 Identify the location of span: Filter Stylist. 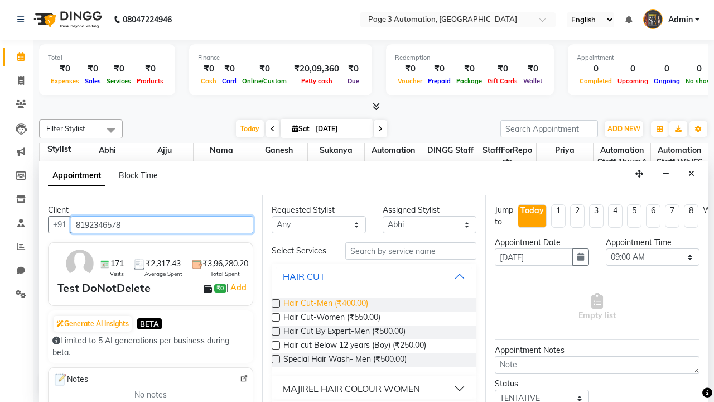
(66, 128).